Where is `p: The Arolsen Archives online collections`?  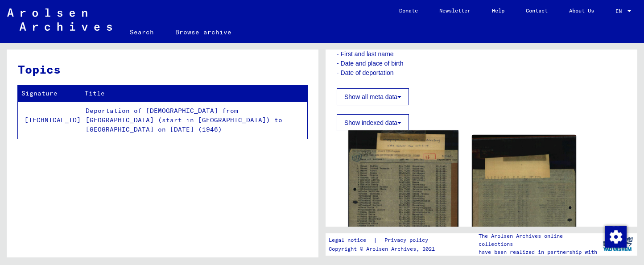
p: The Arolsen Archives online collections is located at coordinates (538, 240).